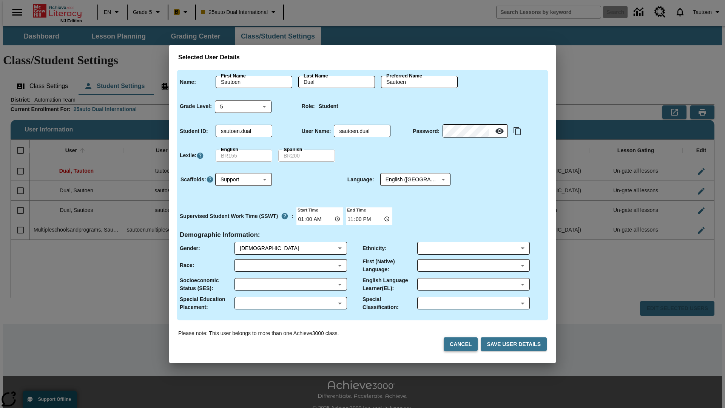 The width and height of the screenshot is (725, 408). Describe the element at coordinates (210, 179) in the screenshot. I see `button: Click here to know more about Scaffolds` at that location.